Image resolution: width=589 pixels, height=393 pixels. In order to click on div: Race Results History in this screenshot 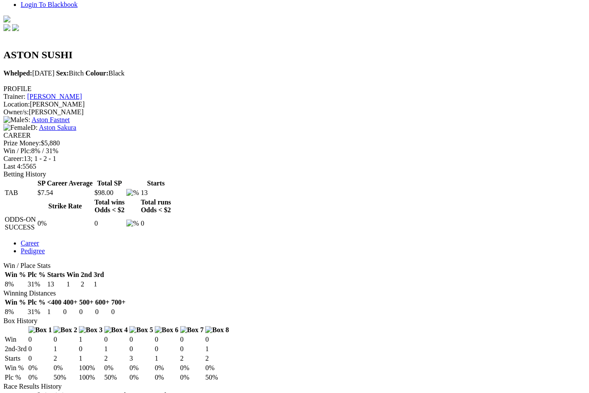, I will do `click(295, 387)`.